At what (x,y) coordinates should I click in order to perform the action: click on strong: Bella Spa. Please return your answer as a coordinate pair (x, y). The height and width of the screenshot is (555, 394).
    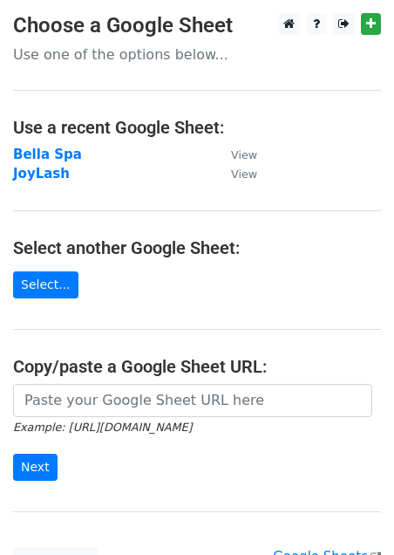
    Looking at the image, I should click on (47, 154).